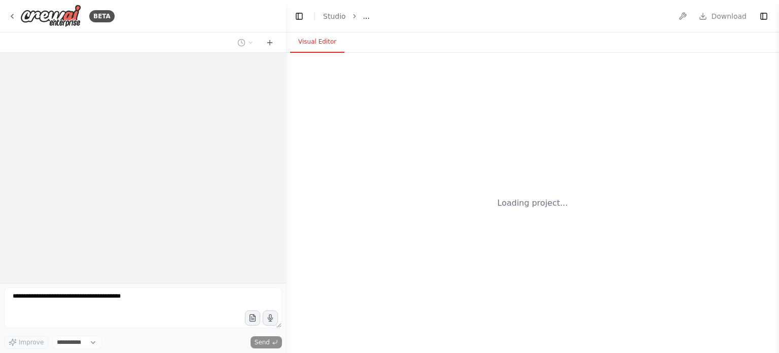  What do you see at coordinates (102, 16) in the screenshot?
I see `div: BETA` at bounding box center [102, 16].